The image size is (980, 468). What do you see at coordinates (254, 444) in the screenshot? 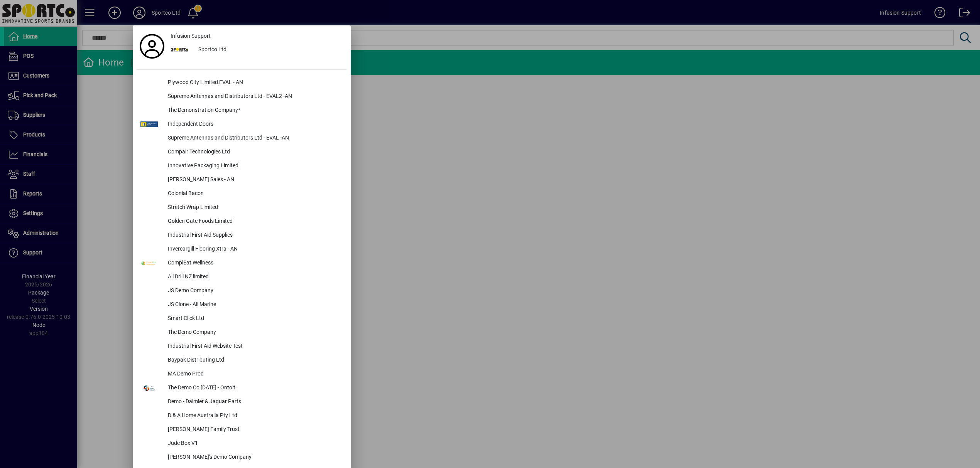
I see `div: Jude Box V1` at bounding box center [254, 444].